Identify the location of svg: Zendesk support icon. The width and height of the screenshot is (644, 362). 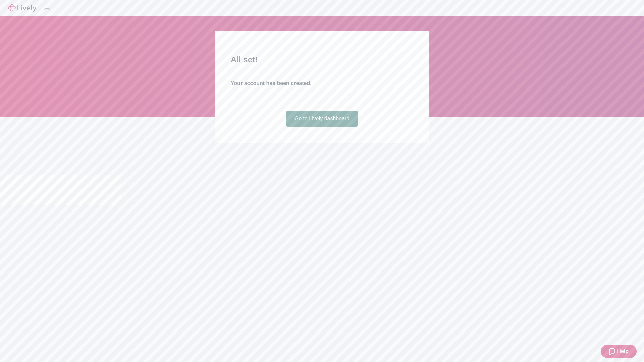
(613, 351).